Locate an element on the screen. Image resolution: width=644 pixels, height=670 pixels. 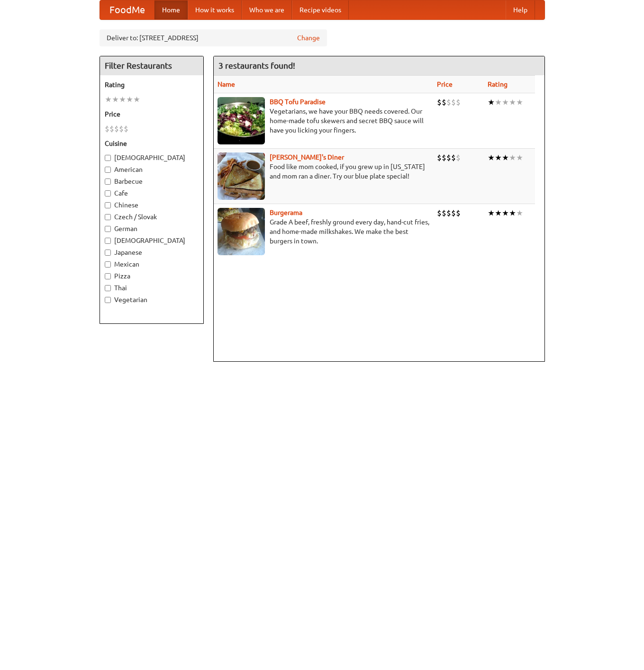
label: Cafe is located at coordinates (151, 193).